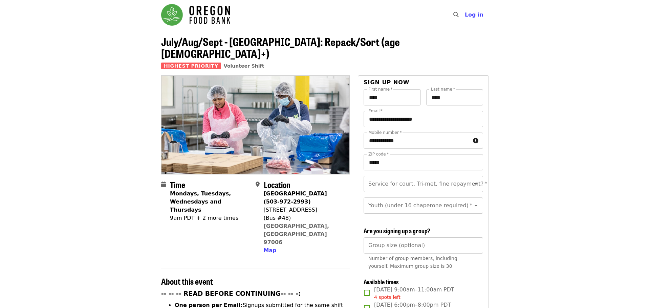 The image size is (650, 308). I want to click on span: Log in, so click(474, 15).